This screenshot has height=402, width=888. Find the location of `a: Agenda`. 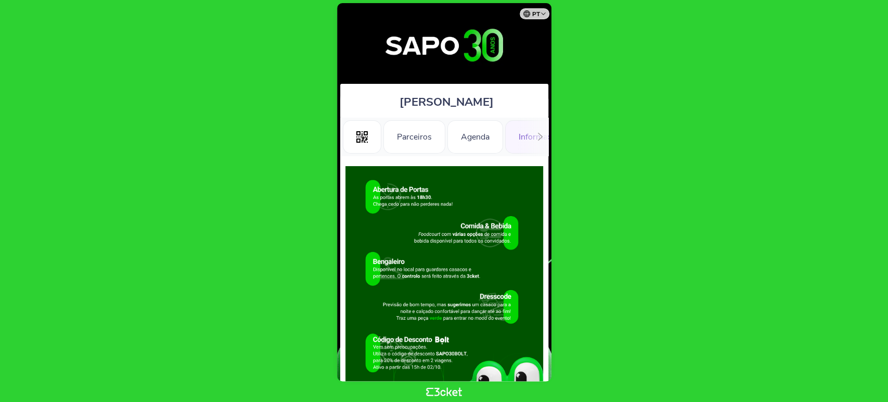

a: Agenda is located at coordinates (475, 136).